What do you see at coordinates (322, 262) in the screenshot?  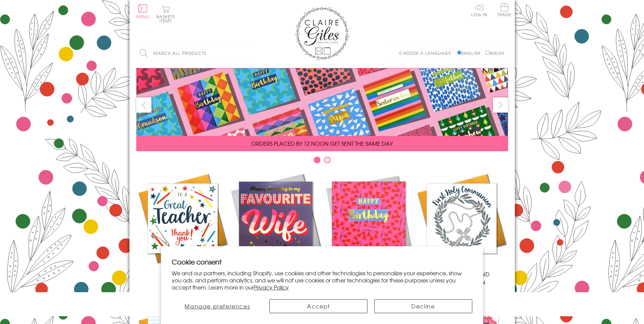 I see `h2: Cookie consent` at bounding box center [322, 262].